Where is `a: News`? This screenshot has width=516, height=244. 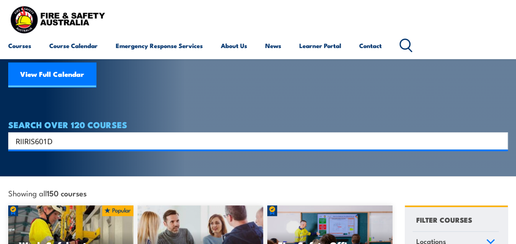 a: News is located at coordinates (273, 46).